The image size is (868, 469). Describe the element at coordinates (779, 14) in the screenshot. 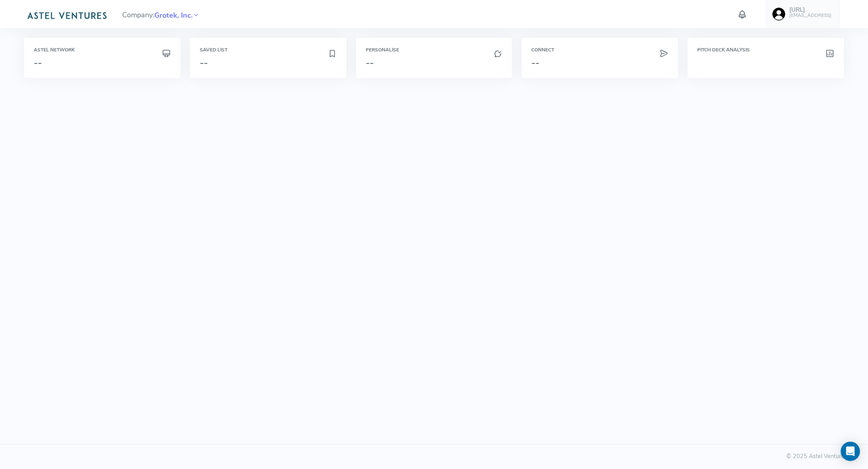

I see `img: user-image` at that location.